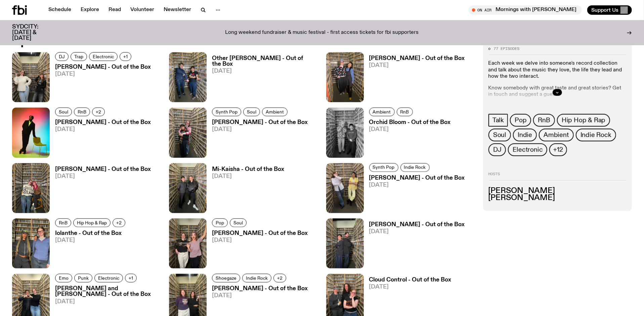  What do you see at coordinates (178, 10) in the screenshot?
I see `a: Newsletter` at bounding box center [178, 10].